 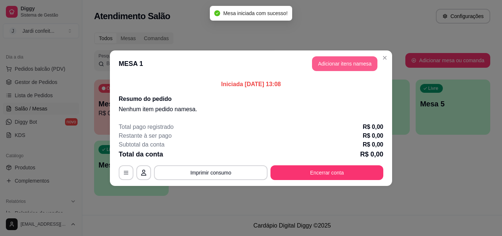 I want to click on button: Adicionar itens namesa, so click(x=345, y=64).